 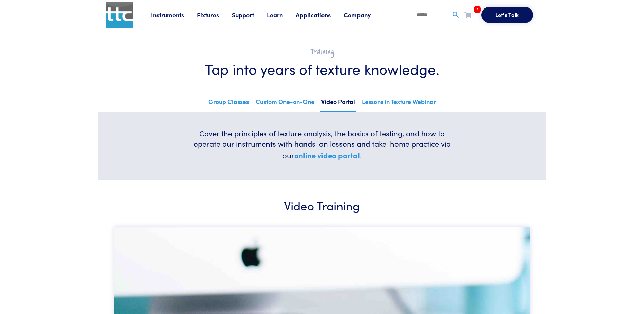 I want to click on h2: Training, so click(x=322, y=52).